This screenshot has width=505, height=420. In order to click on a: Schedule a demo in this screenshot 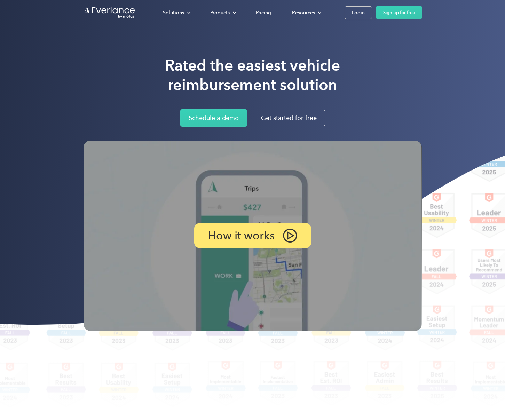, I will do `click(213, 118)`.